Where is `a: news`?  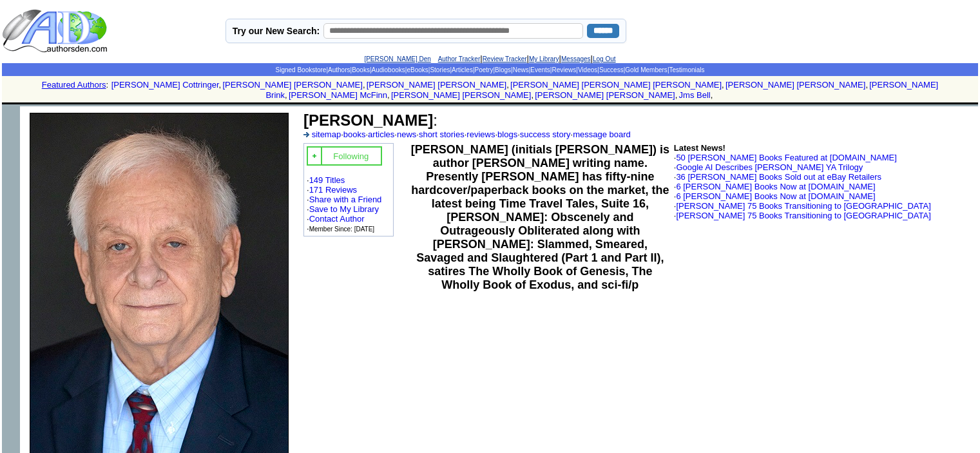 a: news is located at coordinates (407, 134).